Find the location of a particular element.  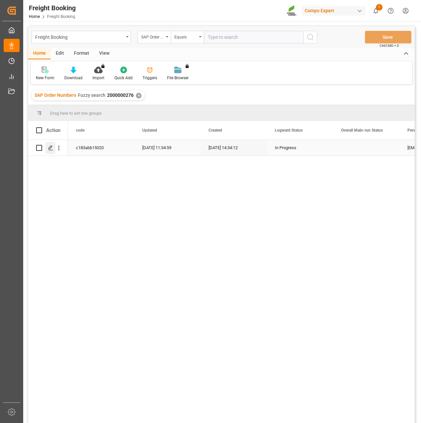

div: Equals is located at coordinates (186, 36).